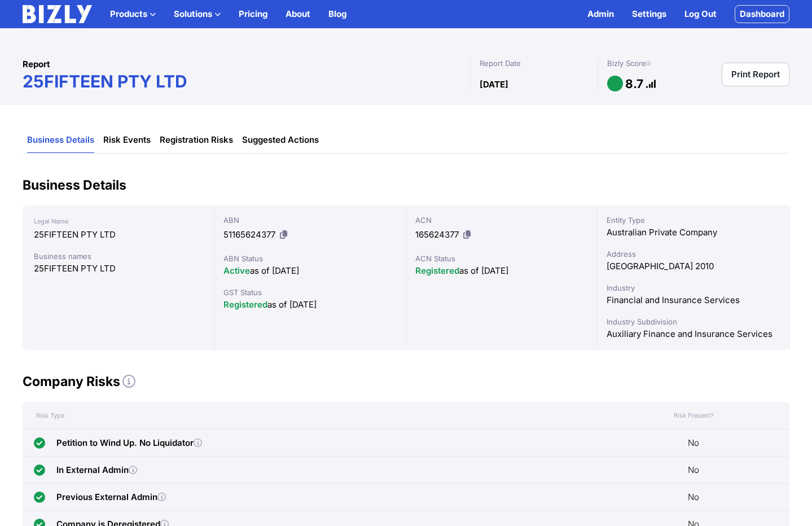 Image resolution: width=812 pixels, height=526 pixels. What do you see at coordinates (249, 235) in the screenshot?
I see `span: 51165624377` at bounding box center [249, 235].